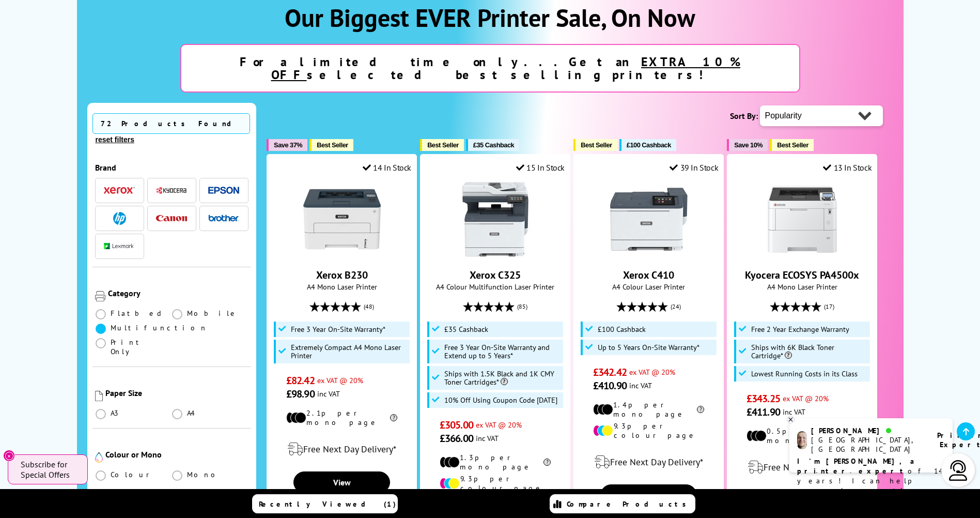  Describe the element at coordinates (9, 455) in the screenshot. I see `button: Close` at that location.